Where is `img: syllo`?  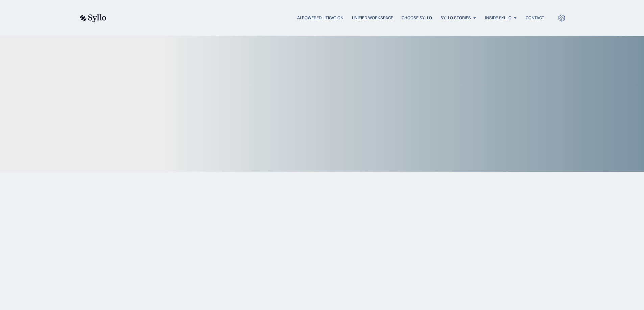 img: syllo is located at coordinates (93, 19).